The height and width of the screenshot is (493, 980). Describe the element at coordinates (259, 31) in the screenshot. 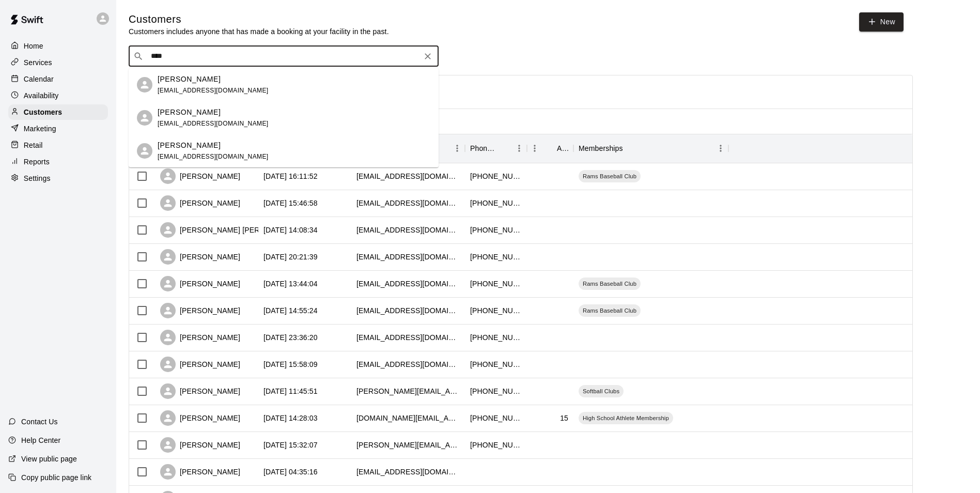

I see `p: Customers includes anyone that has made a booking at your facility in the past.` at that location.